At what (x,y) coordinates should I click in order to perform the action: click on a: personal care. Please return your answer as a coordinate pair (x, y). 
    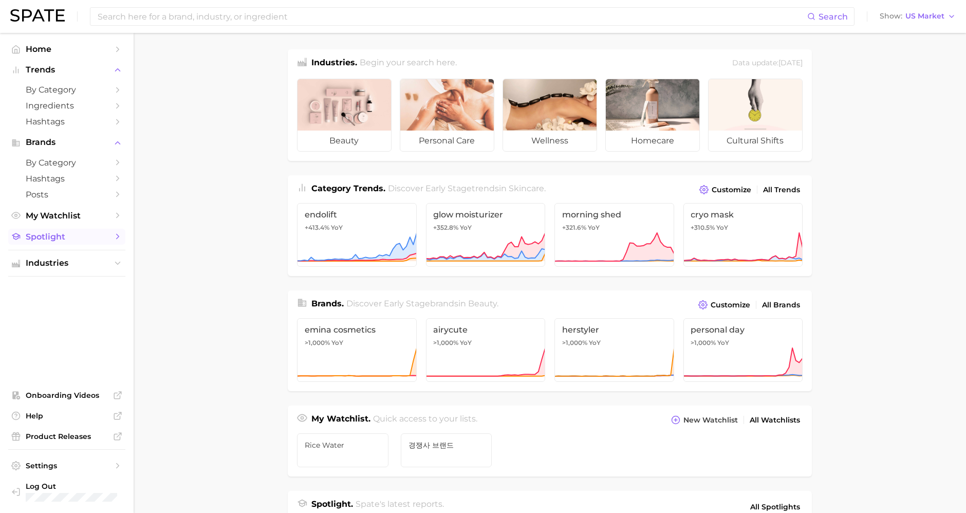
    Looking at the image, I should click on (447, 115).